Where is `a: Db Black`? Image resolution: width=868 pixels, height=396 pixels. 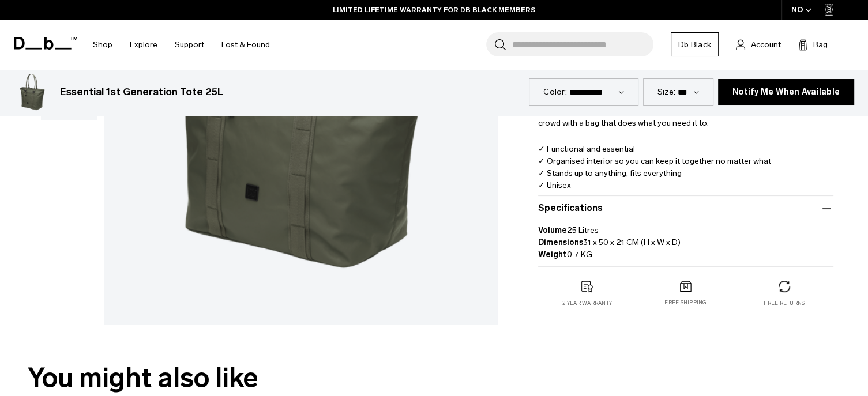 a: Db Black is located at coordinates (694, 44).